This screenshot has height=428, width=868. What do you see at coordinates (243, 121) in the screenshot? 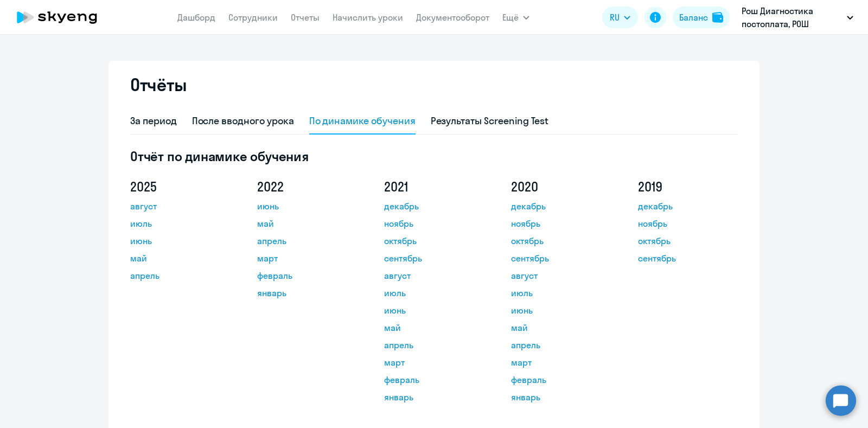
I see `div: После вводного урока` at bounding box center [243, 121].